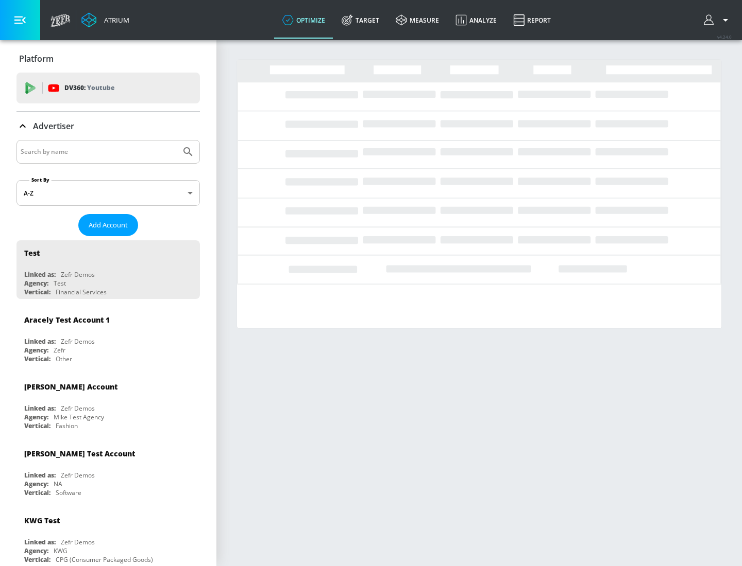 The image size is (742, 566). Describe the element at coordinates (476, 20) in the screenshot. I see `a: Analyze` at that location.